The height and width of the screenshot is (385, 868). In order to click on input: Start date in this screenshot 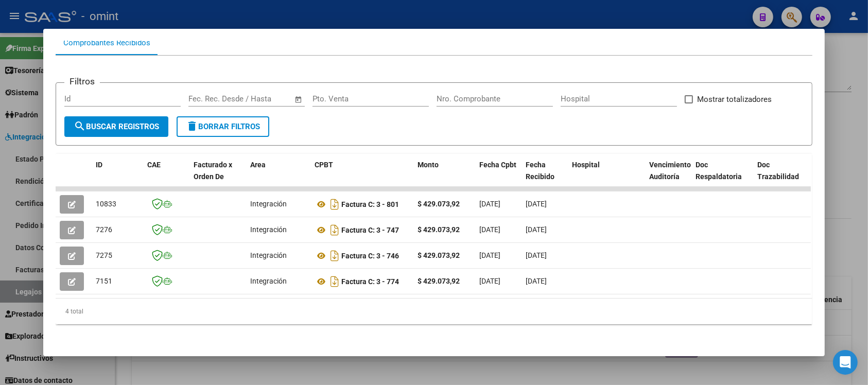, I will do `click(205, 99)`.